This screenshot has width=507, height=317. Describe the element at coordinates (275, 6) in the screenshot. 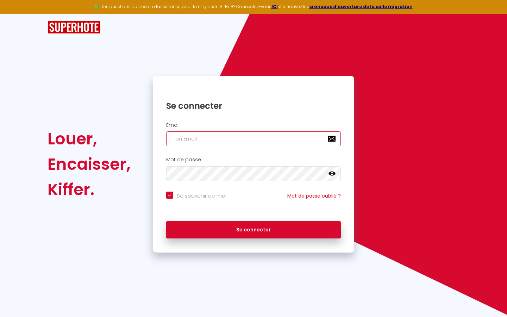

I see `a: ICI` at that location.